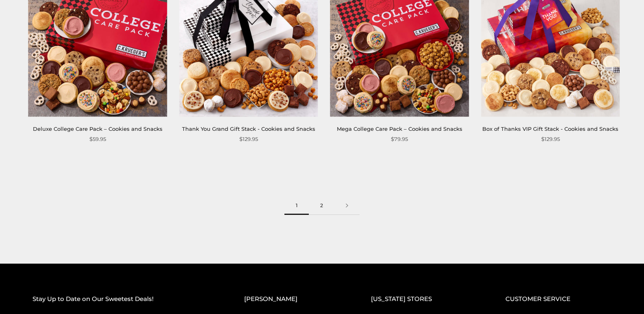  What do you see at coordinates (97, 139) in the screenshot?
I see `span: $59.95` at bounding box center [97, 139].